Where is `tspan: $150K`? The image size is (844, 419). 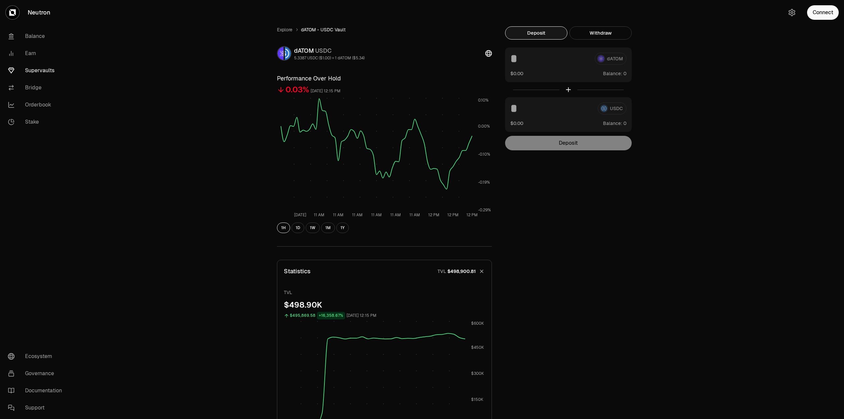
tspan: $150K is located at coordinates (477, 399).